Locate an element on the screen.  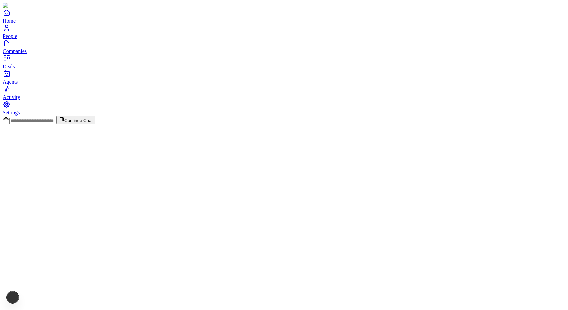
a: Settings is located at coordinates (284, 108).